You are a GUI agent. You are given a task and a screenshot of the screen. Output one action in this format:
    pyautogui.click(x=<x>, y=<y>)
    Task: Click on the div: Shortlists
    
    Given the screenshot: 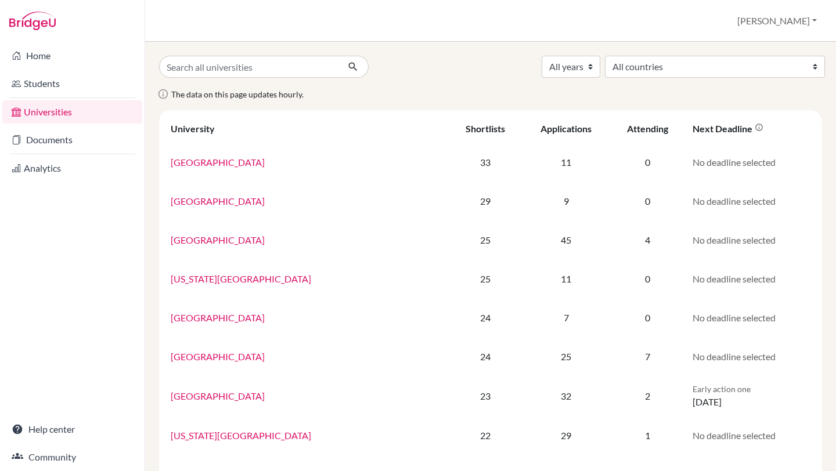 What is the action you would take?
    pyautogui.click(x=485, y=128)
    